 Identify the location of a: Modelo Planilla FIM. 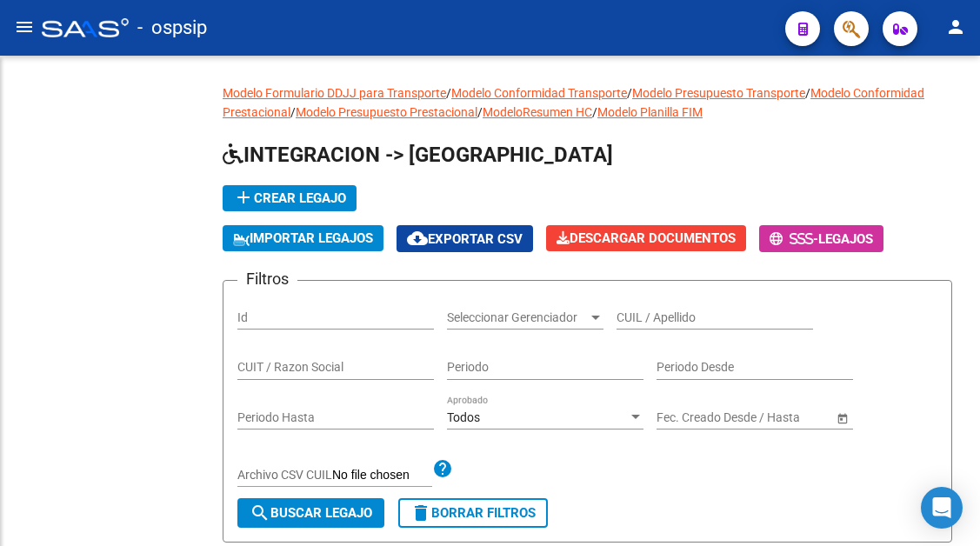
(649, 112).